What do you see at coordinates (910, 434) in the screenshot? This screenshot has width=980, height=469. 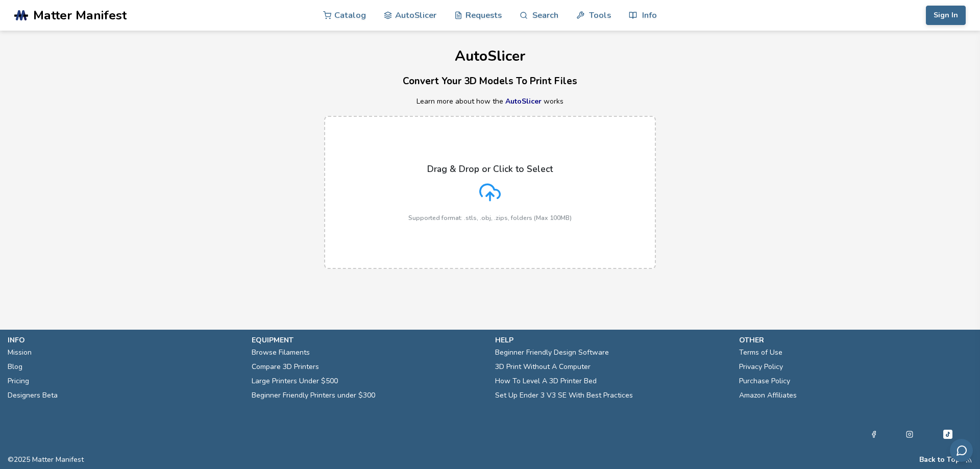 I see `a: Instagram` at bounding box center [910, 434].